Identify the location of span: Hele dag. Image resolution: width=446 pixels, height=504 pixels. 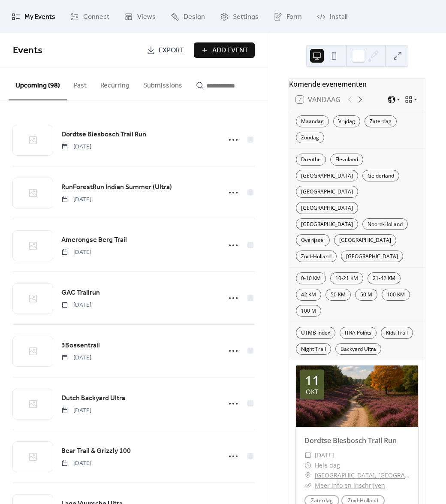
(327, 465).